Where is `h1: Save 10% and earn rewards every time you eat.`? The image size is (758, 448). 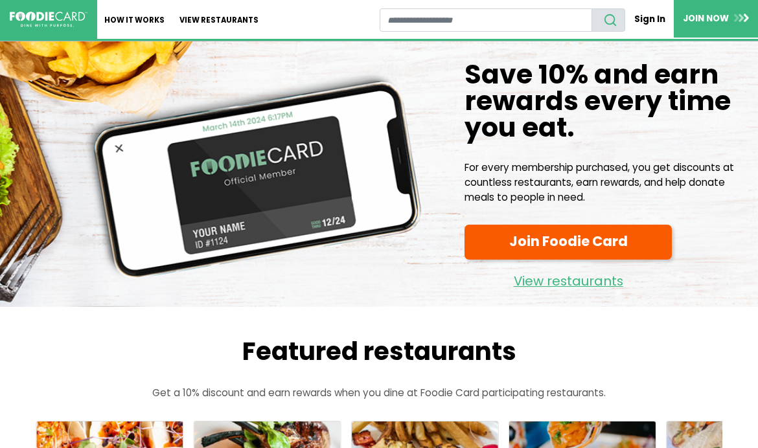 h1: Save 10% and earn rewards every time you eat. is located at coordinates (606, 100).